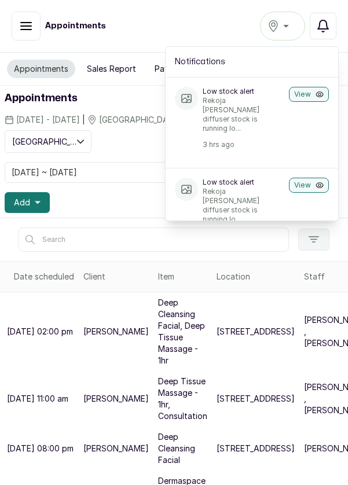 This screenshot has width=348, height=485. I want to click on div: Date scheduled, so click(44, 277).